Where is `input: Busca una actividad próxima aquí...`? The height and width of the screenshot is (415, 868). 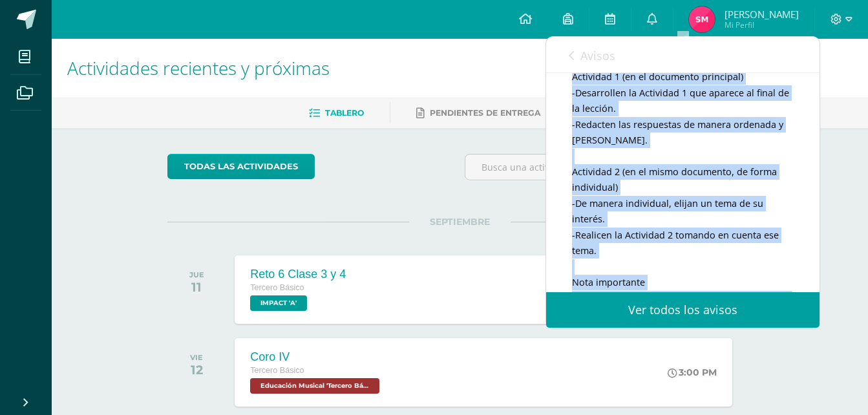 input: Busca una actividad próxima aquí... is located at coordinates (608, 167).